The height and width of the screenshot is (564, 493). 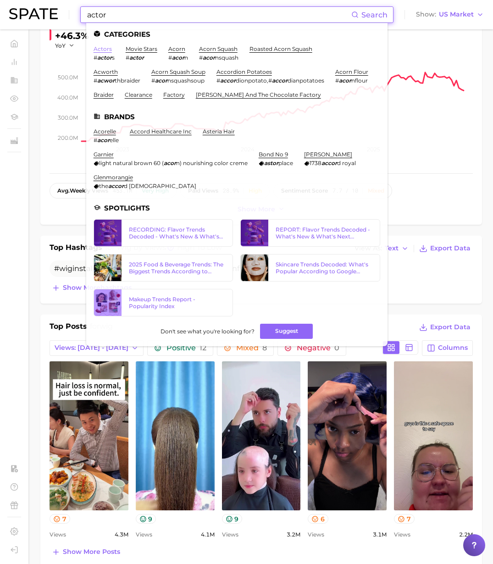 What do you see at coordinates (60, 45) in the screenshot?
I see `span: YoY` at bounding box center [60, 45].